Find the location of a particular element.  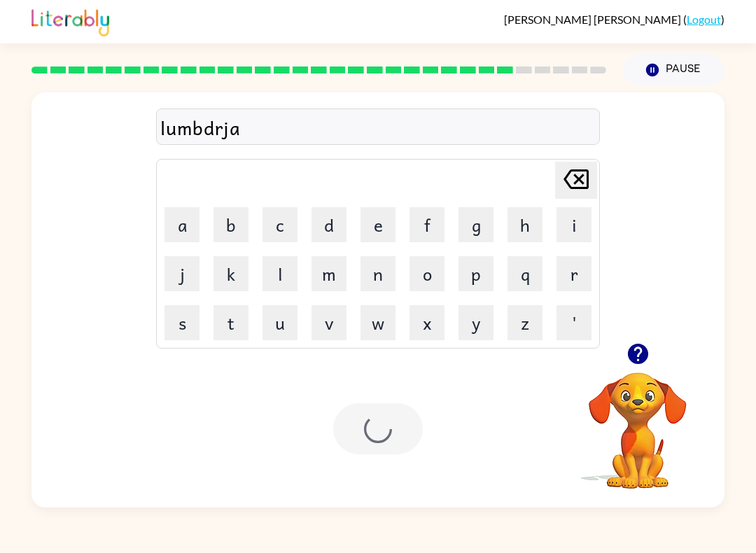

a: Logout is located at coordinates (703, 19).